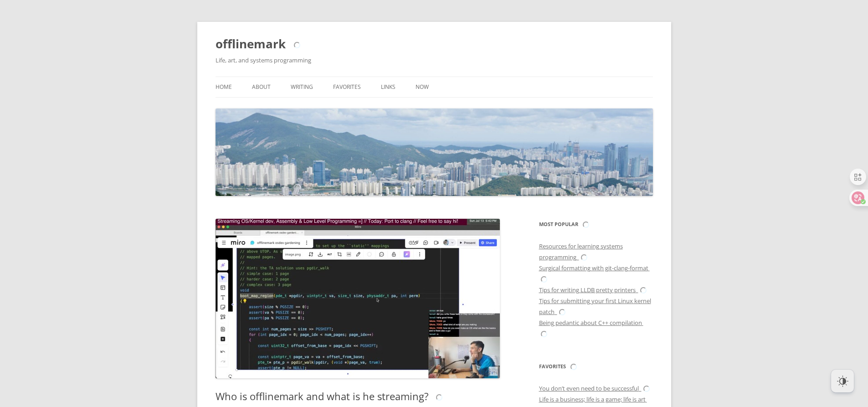  I want to click on h1: Who is offlinemark and what is he streaming?, so click(357, 396).